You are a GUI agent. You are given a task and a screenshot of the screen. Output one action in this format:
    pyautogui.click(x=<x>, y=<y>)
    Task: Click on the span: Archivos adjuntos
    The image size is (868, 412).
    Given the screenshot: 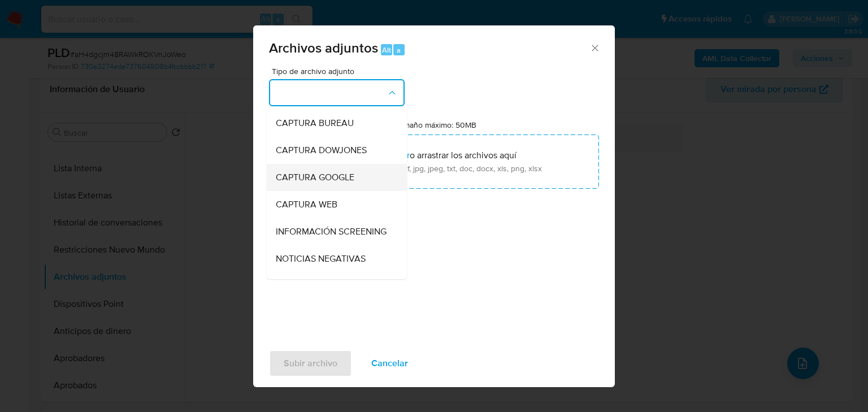 What is the action you would take?
    pyautogui.click(x=323, y=48)
    